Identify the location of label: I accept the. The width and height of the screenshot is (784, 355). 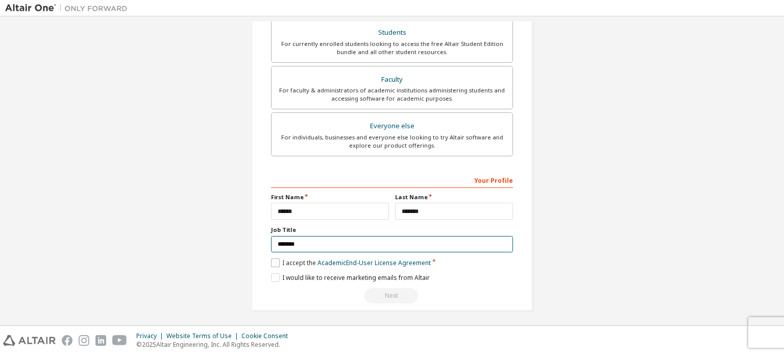
(351, 262).